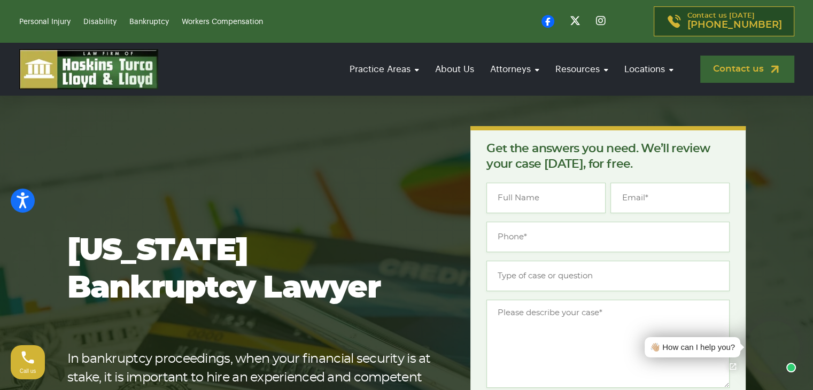  Describe the element at coordinates (222, 22) in the screenshot. I see `a: Workers Compensation` at that location.